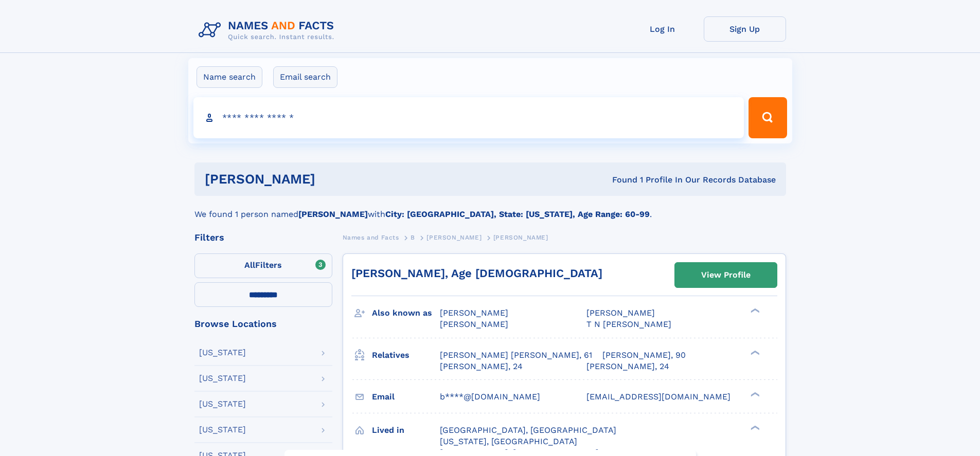 The width and height of the screenshot is (980, 456). Describe the element at coordinates (406, 355) in the screenshot. I see `h3: Relatives` at that location.